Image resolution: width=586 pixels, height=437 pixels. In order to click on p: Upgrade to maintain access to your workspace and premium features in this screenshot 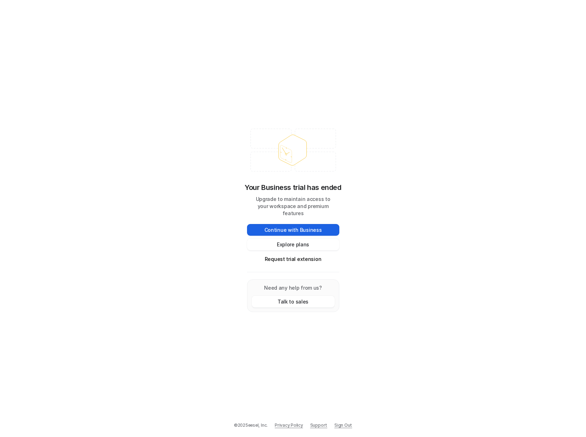, I will do `click(293, 206)`.